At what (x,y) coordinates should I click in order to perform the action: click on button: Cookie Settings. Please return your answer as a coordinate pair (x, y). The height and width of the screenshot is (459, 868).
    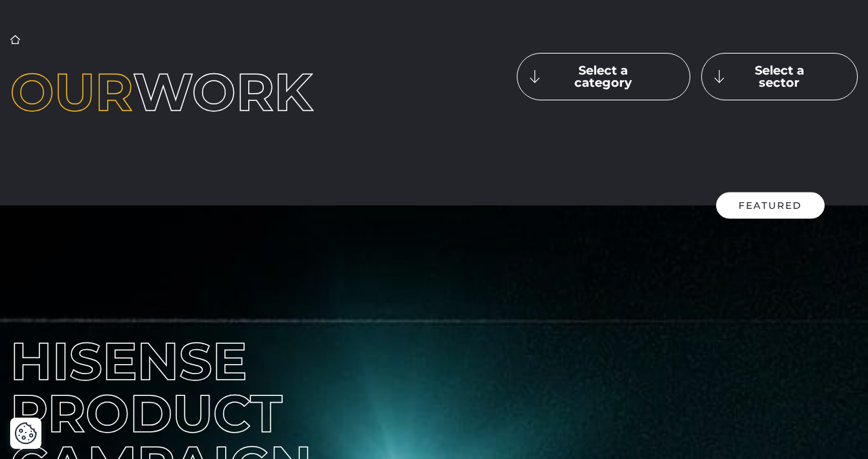
    Looking at the image, I should click on (26, 433).